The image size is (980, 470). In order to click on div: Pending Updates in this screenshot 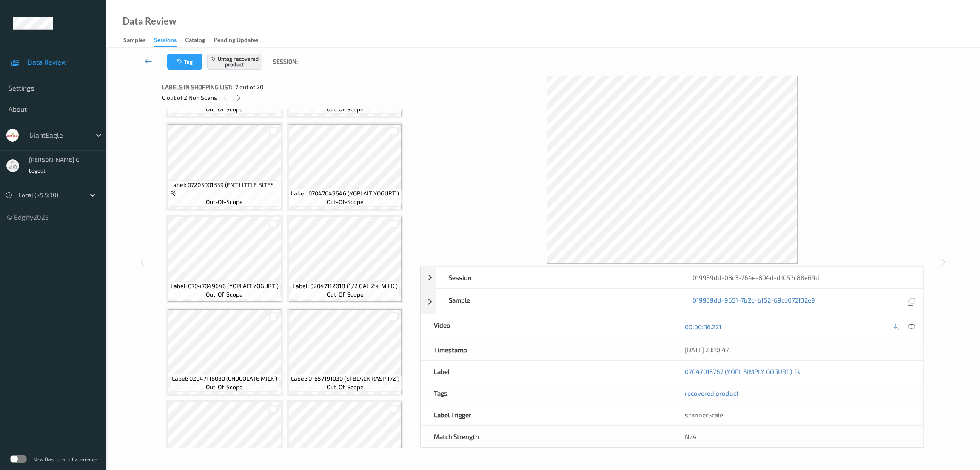, I will do `click(235, 41)`.